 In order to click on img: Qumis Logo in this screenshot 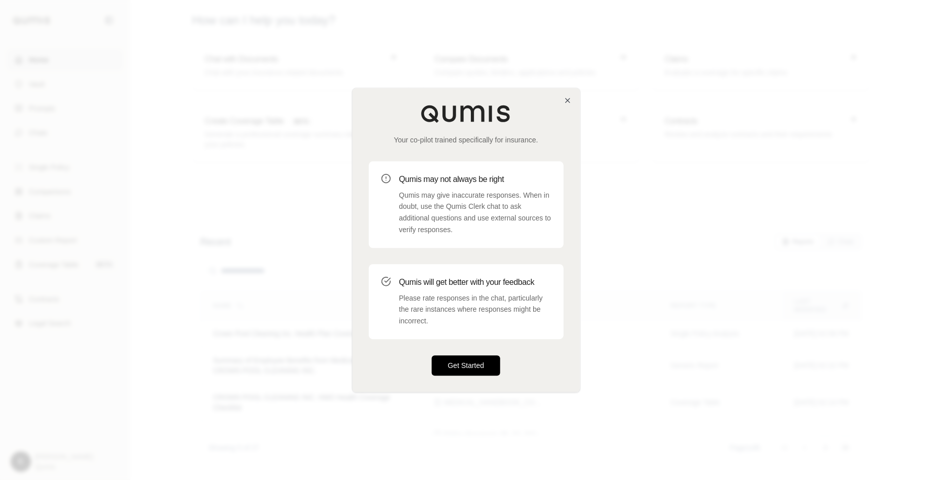, I will do `click(466, 114)`.